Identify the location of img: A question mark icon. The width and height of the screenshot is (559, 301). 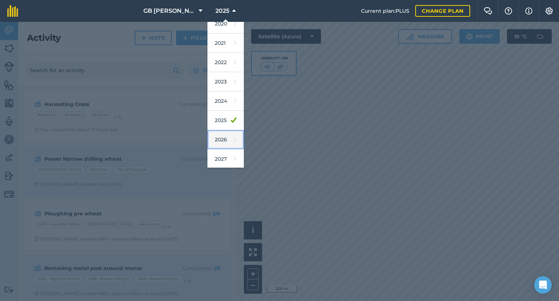
(509, 11).